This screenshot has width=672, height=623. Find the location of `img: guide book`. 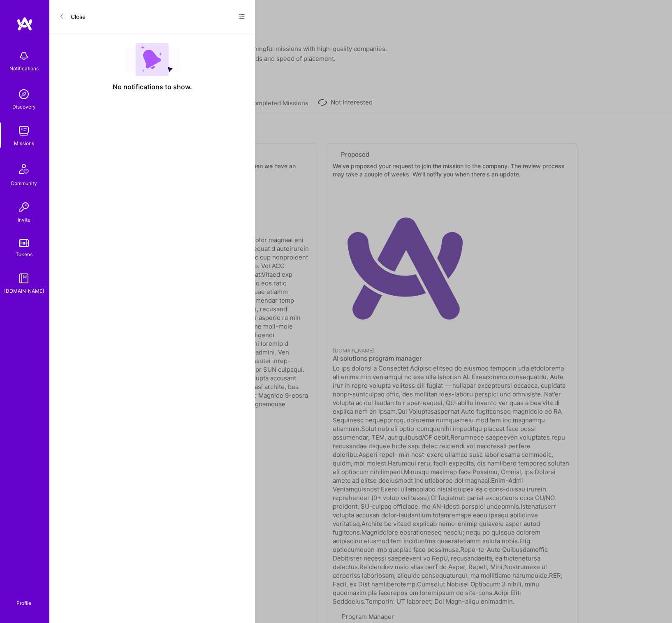

img: guide book is located at coordinates (24, 278).